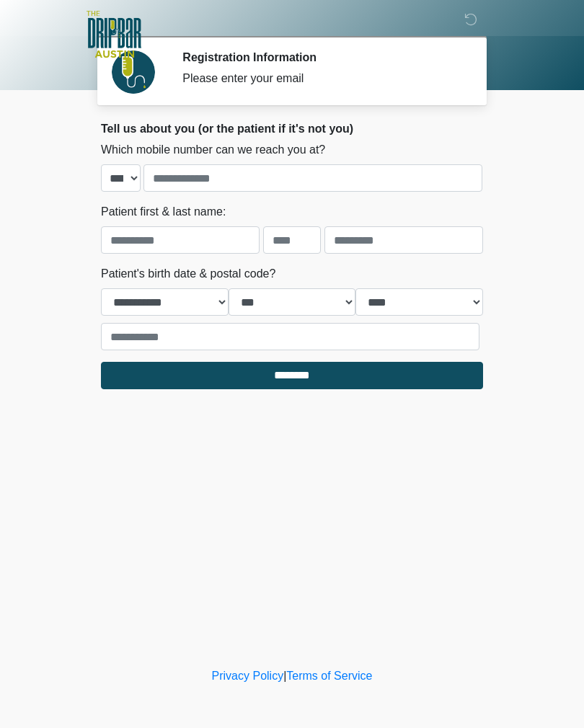 The image size is (584, 728). What do you see at coordinates (213, 150) in the screenshot?
I see `label: Which mobile number can we reach you at?` at bounding box center [213, 150].